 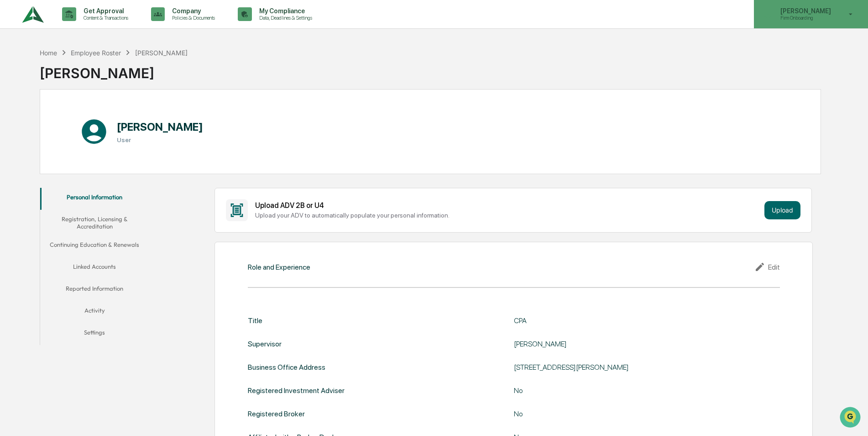 I want to click on button: Upload, so click(x=782, y=210).